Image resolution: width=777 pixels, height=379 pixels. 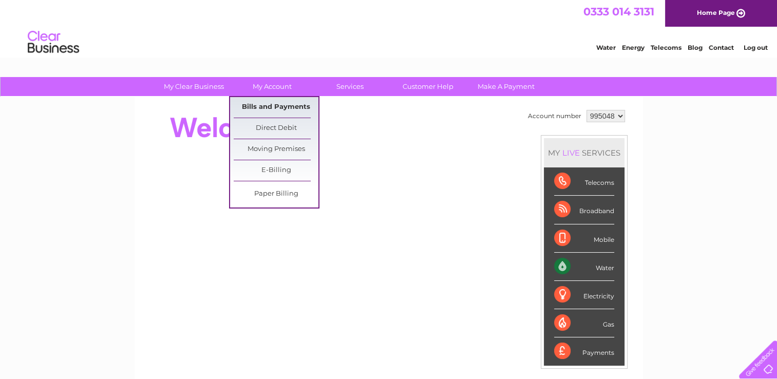 What do you see at coordinates (53, 42) in the screenshot?
I see `img: logo.png` at bounding box center [53, 42].